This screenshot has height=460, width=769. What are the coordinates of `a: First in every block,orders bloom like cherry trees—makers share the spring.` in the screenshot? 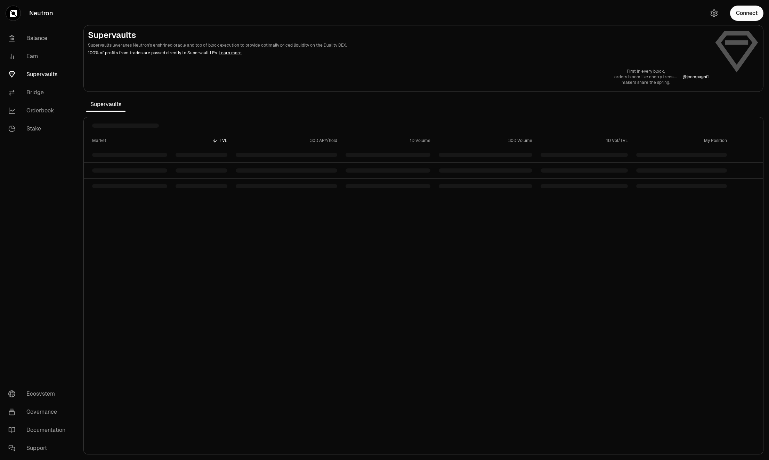 It's located at (646, 77).